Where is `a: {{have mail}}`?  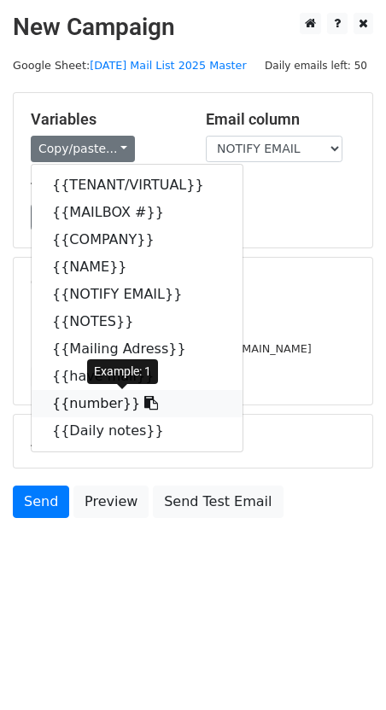 a: {{have mail}} is located at coordinates (137, 377).